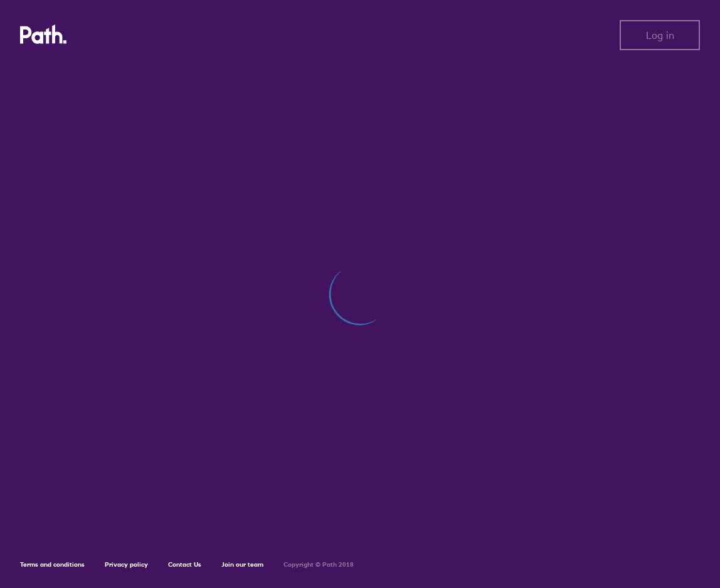 The width and height of the screenshot is (720, 588). What do you see at coordinates (319, 564) in the screenshot?
I see `h6: Copyright © Path 2018` at bounding box center [319, 564].